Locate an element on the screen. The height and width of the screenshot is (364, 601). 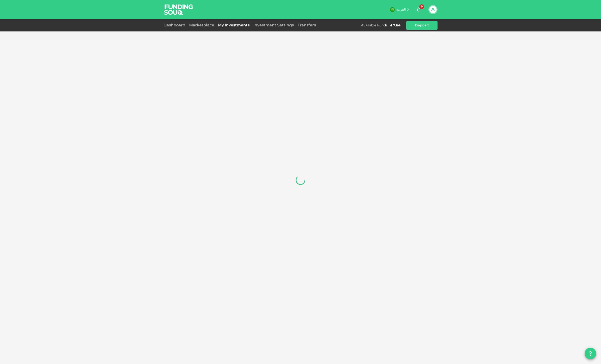
div: Available Funds : is located at coordinates (375, 26).